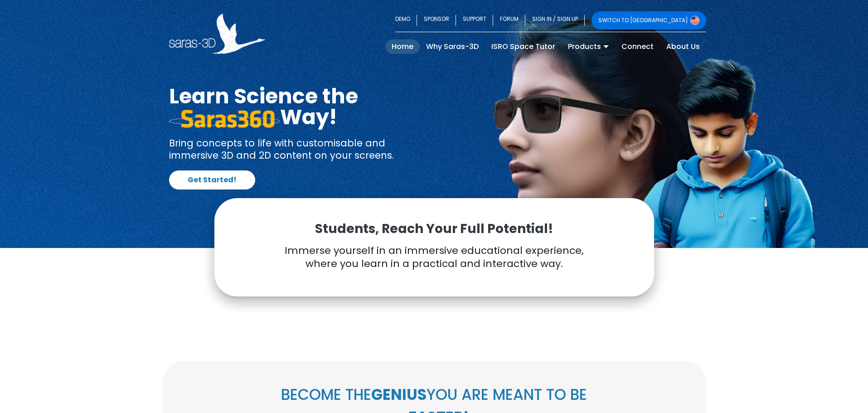  I want to click on img: Switch to USA, so click(695, 20).